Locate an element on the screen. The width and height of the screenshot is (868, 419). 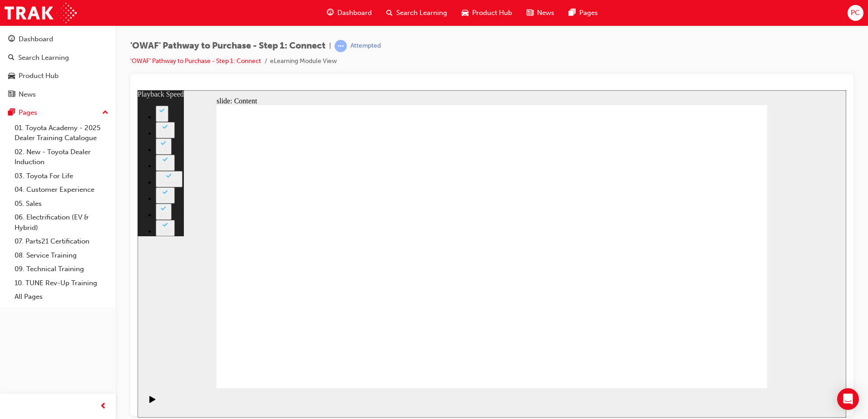
a: 10. TUNE Rev-Up Training is located at coordinates (62, 283).